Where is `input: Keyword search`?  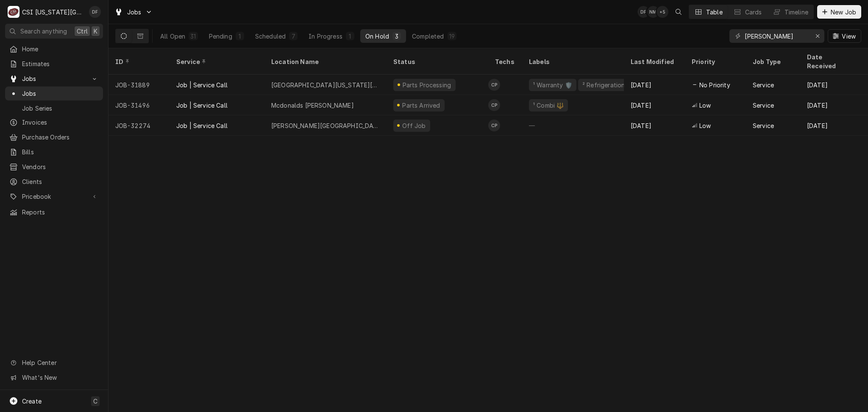 input: Keyword search is located at coordinates (776, 36).